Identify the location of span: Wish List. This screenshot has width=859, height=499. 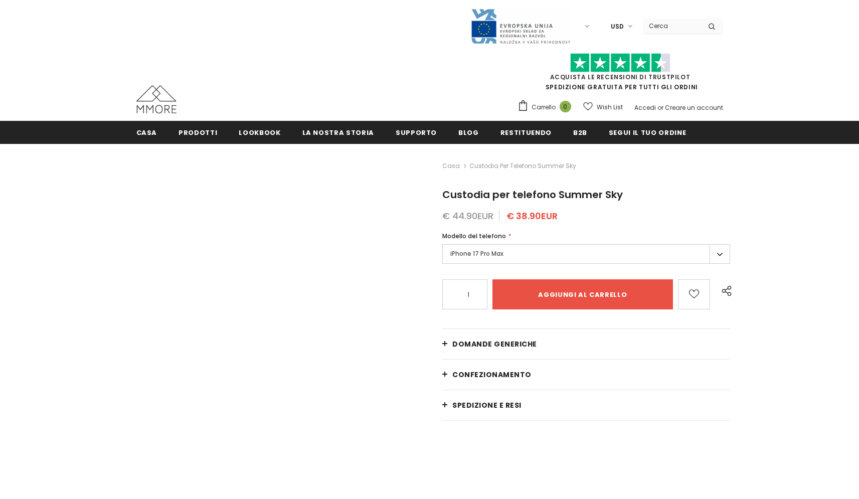
(610, 107).